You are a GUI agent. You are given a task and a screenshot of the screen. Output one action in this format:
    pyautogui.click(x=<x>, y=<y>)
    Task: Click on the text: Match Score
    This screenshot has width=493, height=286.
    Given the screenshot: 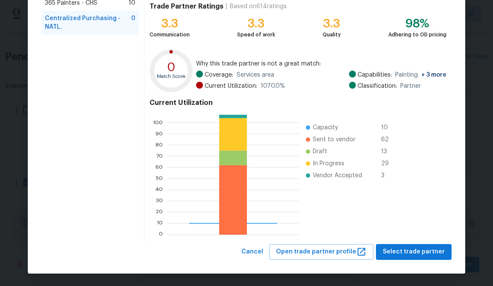 What is the action you would take?
    pyautogui.click(x=171, y=76)
    